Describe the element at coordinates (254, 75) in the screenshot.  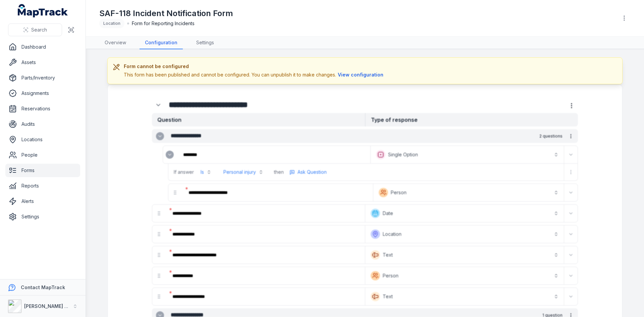
I see `div: This form has been published and cannot be configured. You can unpublish it to make changes.` at that location.